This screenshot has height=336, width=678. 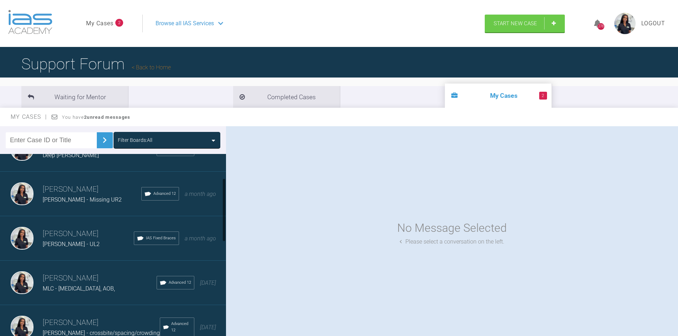 What do you see at coordinates (100, 23) in the screenshot?
I see `a: My Cases` at bounding box center [100, 23].